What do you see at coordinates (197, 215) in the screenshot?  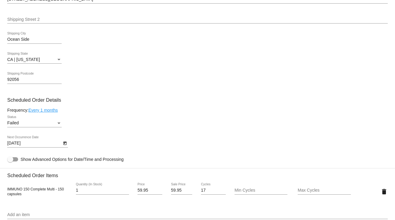 I see `input: Add an item` at bounding box center [197, 215].